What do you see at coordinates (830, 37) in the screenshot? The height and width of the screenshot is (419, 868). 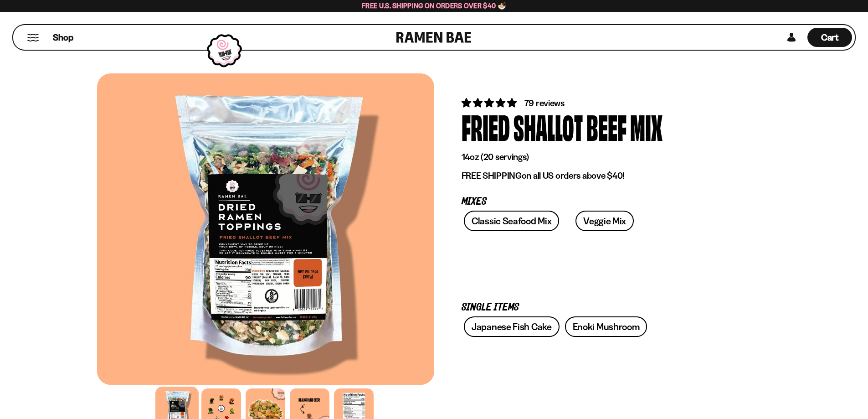 I see `span: Cart` at bounding box center [830, 37].